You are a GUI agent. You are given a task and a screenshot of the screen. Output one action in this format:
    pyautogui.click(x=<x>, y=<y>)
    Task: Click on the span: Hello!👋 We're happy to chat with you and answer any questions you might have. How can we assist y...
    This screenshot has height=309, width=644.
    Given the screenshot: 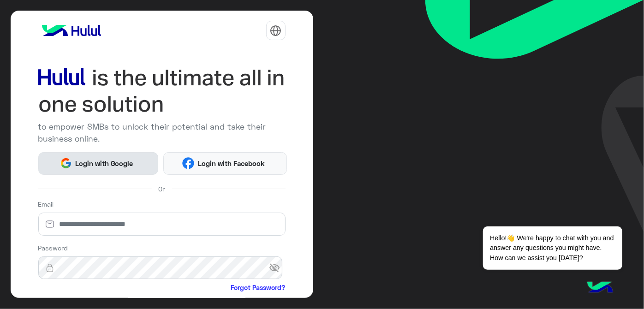 What is the action you would take?
    pyautogui.click(x=553, y=248)
    